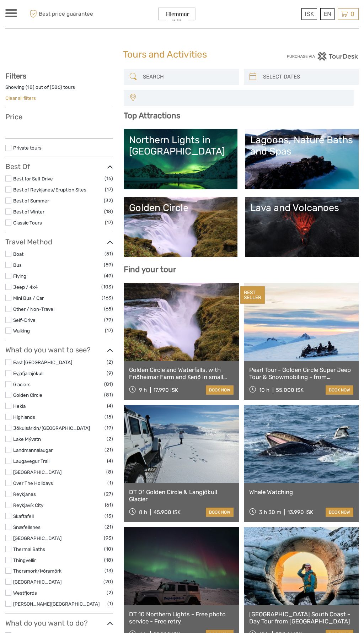 This screenshot has width=364, height=633. Describe the element at coordinates (59, 167) in the screenshot. I see `h3: Best Of` at that location.